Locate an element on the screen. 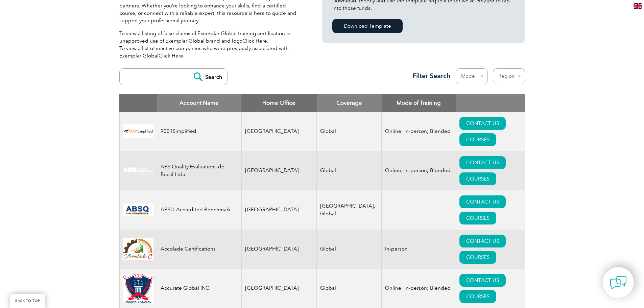  h3: Filter Search is located at coordinates (429, 76).